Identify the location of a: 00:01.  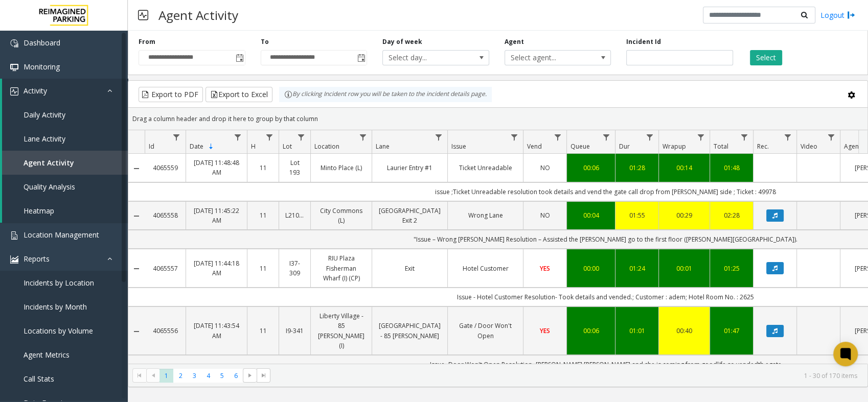
(684, 268).